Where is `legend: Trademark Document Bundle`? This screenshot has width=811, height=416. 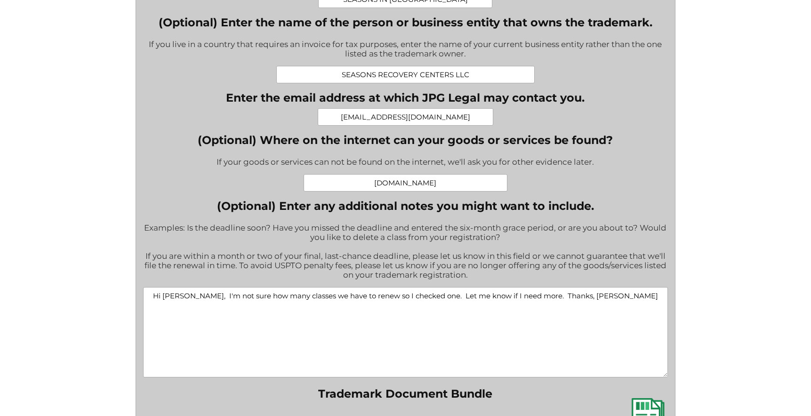
legend: Trademark Document Bundle is located at coordinates (405, 393).